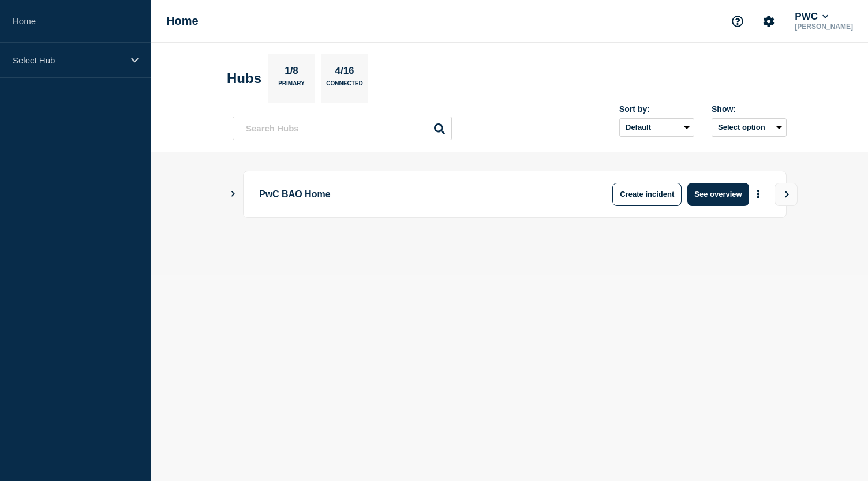 The height and width of the screenshot is (481, 868). Describe the element at coordinates (811, 17) in the screenshot. I see `button: PWC` at that location.